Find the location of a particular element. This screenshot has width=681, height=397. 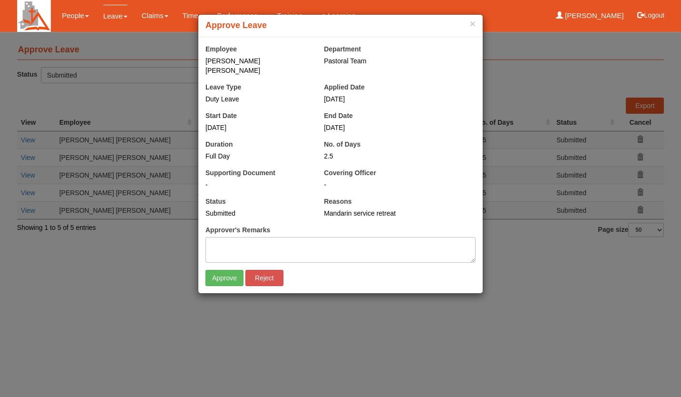

label: Duration is located at coordinates (219, 144).